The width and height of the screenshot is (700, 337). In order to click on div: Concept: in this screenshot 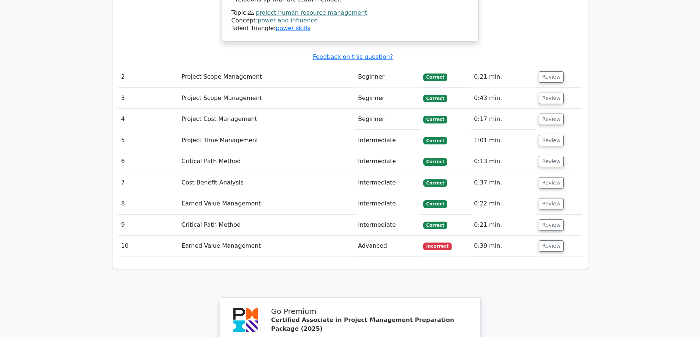, I will do `click(350, 21)`.